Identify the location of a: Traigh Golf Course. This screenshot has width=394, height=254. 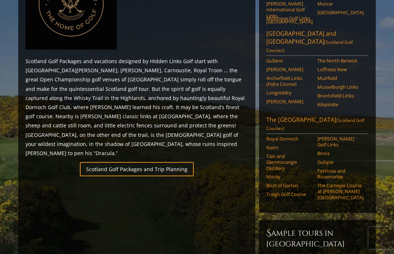
(289, 194).